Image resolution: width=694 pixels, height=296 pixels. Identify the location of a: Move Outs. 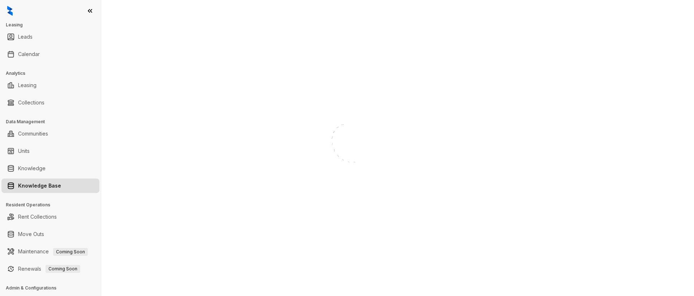
(31, 234).